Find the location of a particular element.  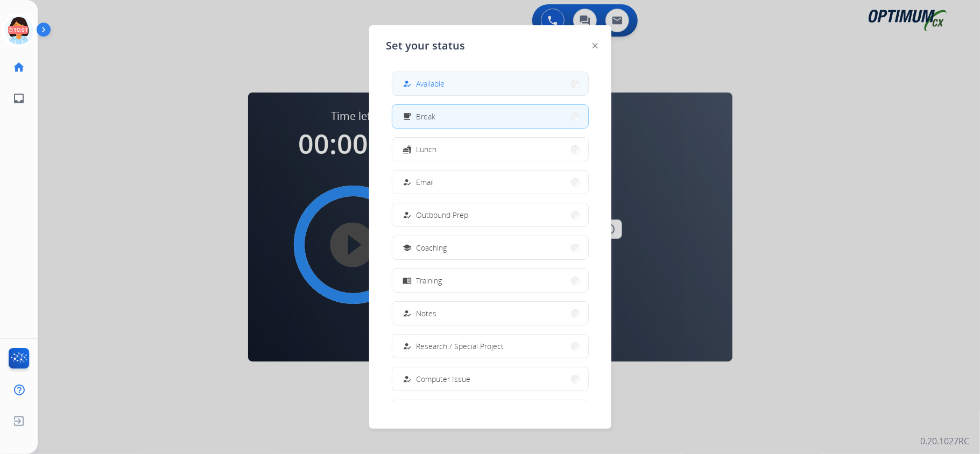

button: Research / Special Project is located at coordinates (490, 345).